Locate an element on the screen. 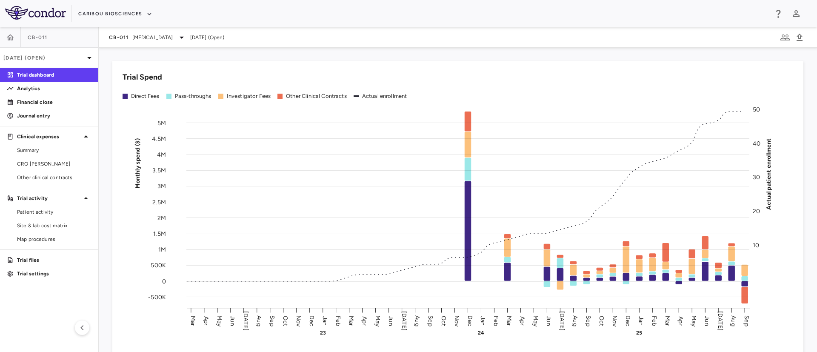  tspan: 3M is located at coordinates (162, 186).